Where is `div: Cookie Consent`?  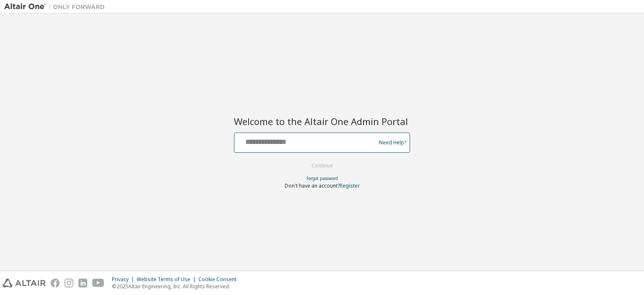
div: Cookie Consent is located at coordinates (219, 280).